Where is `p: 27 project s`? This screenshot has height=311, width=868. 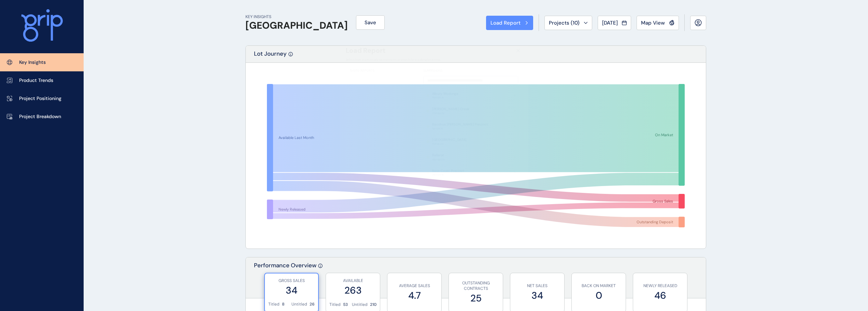
p: 27 project s is located at coordinates (450, 113).